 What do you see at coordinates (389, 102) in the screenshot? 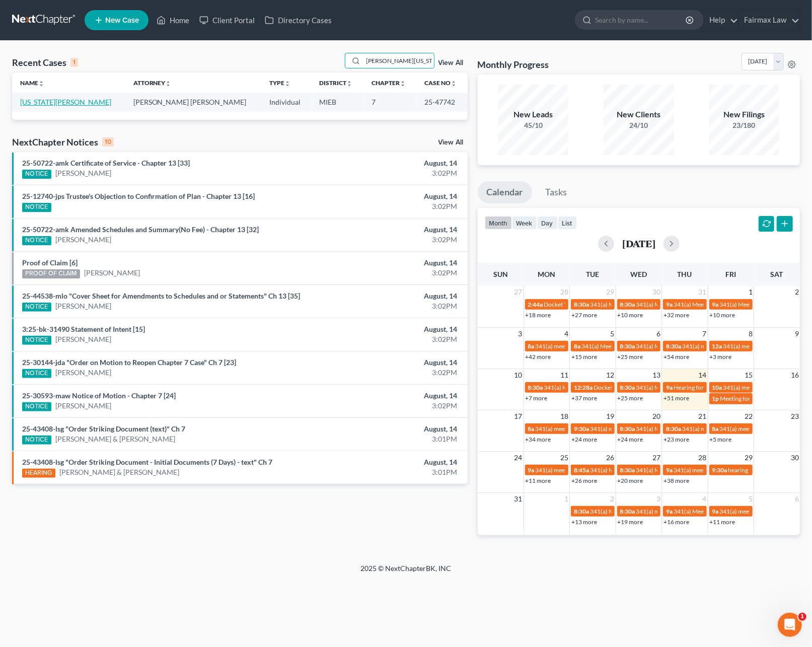
I see `td: 7` at bounding box center [389, 102].